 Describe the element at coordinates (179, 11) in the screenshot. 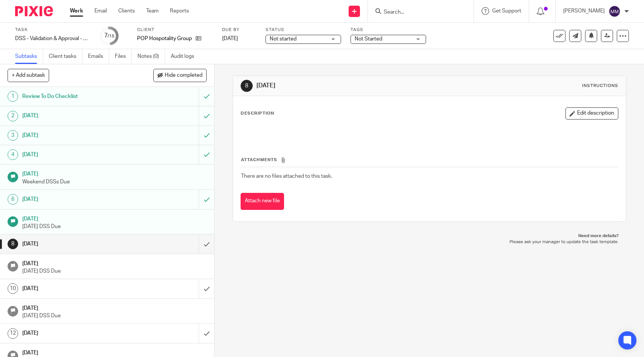

I see `a: Reports` at that location.